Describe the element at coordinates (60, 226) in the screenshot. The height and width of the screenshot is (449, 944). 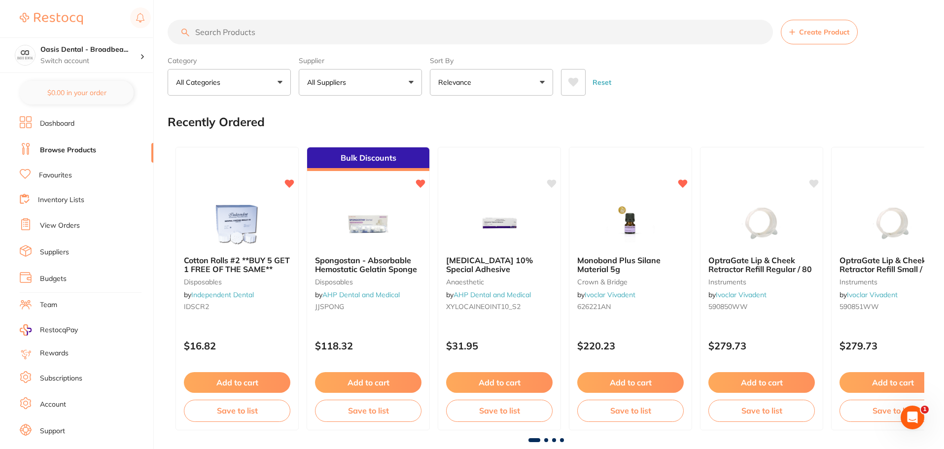
I see `a: View Orders` at that location.